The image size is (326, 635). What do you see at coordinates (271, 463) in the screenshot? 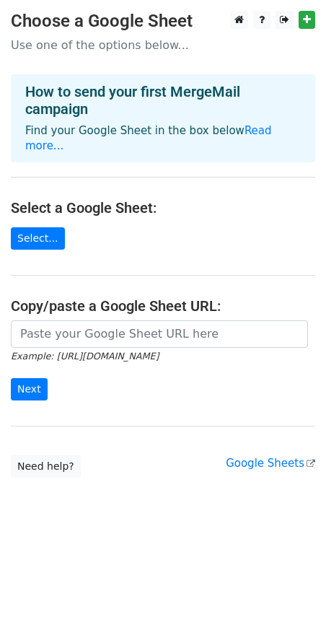
I see `a: Google Sheets` at bounding box center [271, 463].